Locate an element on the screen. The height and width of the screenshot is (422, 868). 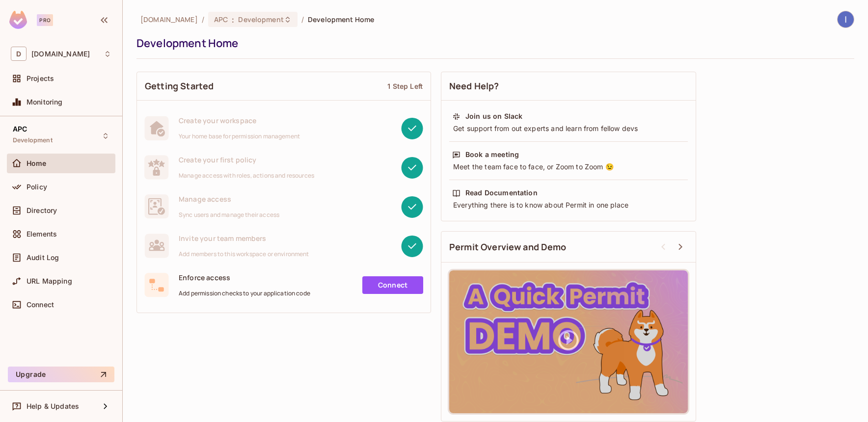
span: Permit Overview and Demo is located at coordinates (507, 247).